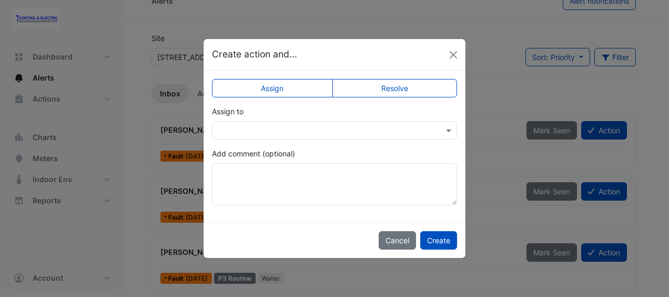 The width and height of the screenshot is (669, 297). What do you see at coordinates (255, 54) in the screenshot?
I see `h5: Create action and...` at bounding box center [255, 54].